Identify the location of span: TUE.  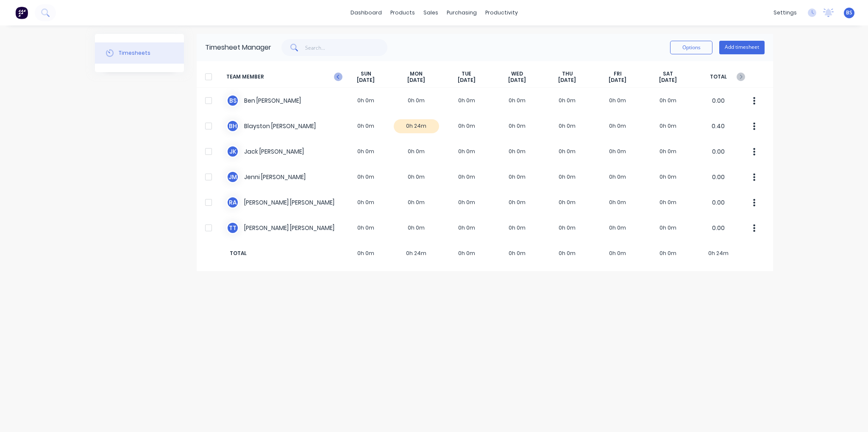
(466, 74).